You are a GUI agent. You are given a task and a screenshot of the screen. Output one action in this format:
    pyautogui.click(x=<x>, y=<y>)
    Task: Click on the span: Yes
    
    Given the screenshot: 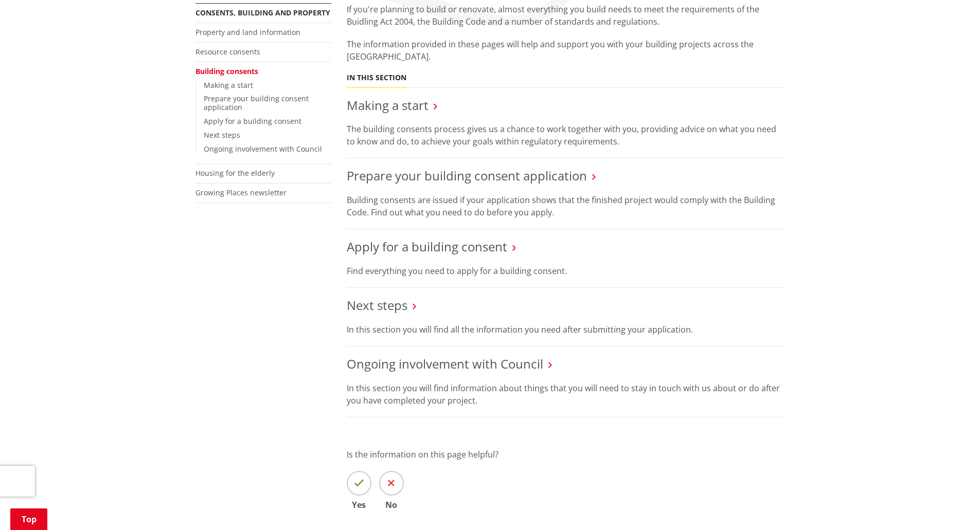 What is the action you would take?
    pyautogui.click(x=359, y=505)
    